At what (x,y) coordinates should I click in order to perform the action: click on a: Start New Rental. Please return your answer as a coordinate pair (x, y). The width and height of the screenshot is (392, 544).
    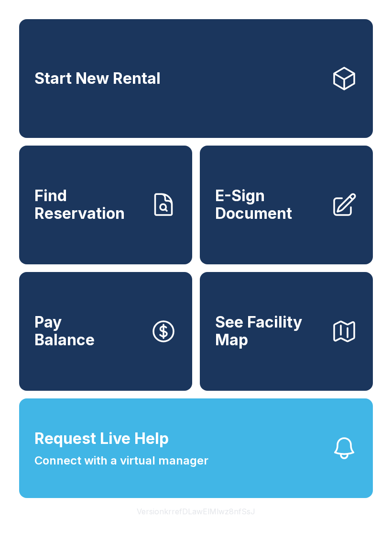
    Looking at the image, I should click on (196, 78).